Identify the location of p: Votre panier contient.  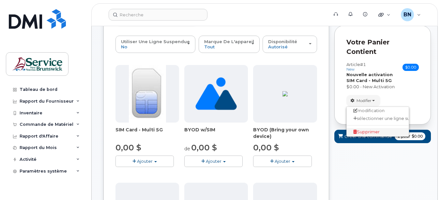
(383, 47).